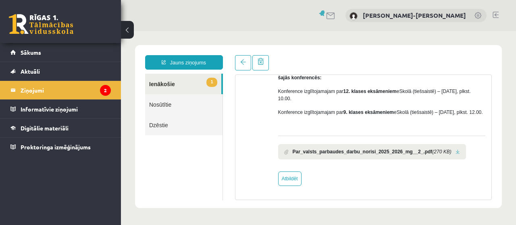 This screenshot has height=225, width=516. What do you see at coordinates (60, 90) in the screenshot?
I see `a: Ziņojumi2` at bounding box center [60, 90].